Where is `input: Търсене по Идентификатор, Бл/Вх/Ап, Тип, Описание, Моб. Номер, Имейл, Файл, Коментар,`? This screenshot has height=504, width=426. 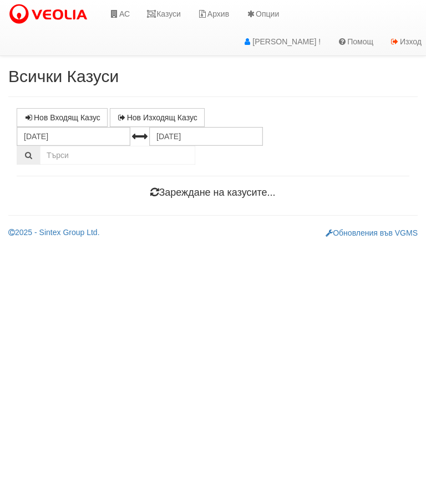
input: Търсене по Идентификатор, Бл/Вх/Ап, Тип, Описание, Моб. Номер, Имейл, Файл, Коментар, is located at coordinates (118, 155).